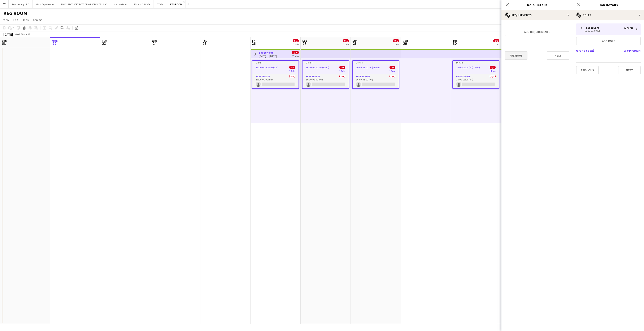  What do you see at coordinates (537, 15) in the screenshot?
I see `div: Requirements` at bounding box center [537, 15].